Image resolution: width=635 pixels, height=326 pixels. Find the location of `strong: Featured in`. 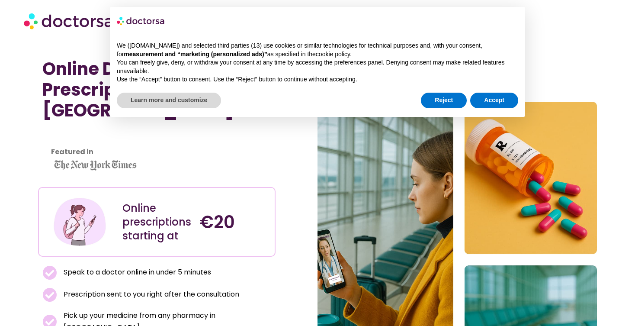

strong: Featured in is located at coordinates (72, 151).